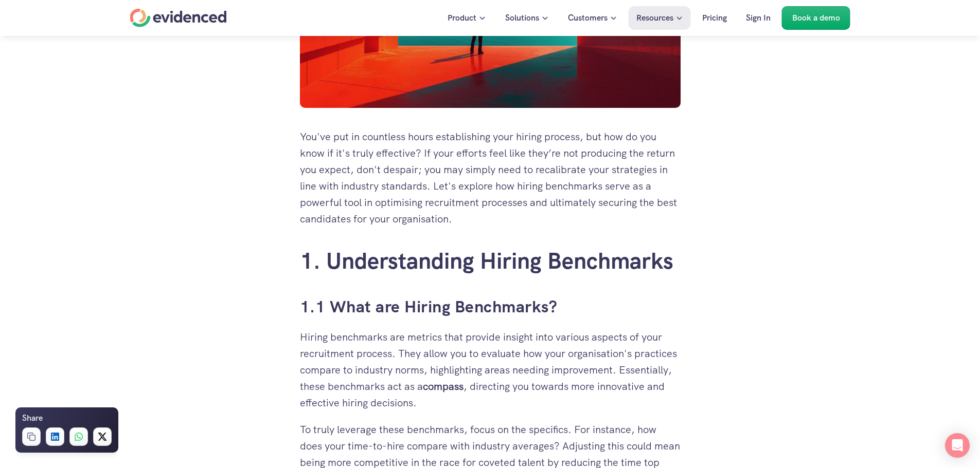 Image resolution: width=980 pixels, height=468 pixels. I want to click on a: Sign In, so click(758, 18).